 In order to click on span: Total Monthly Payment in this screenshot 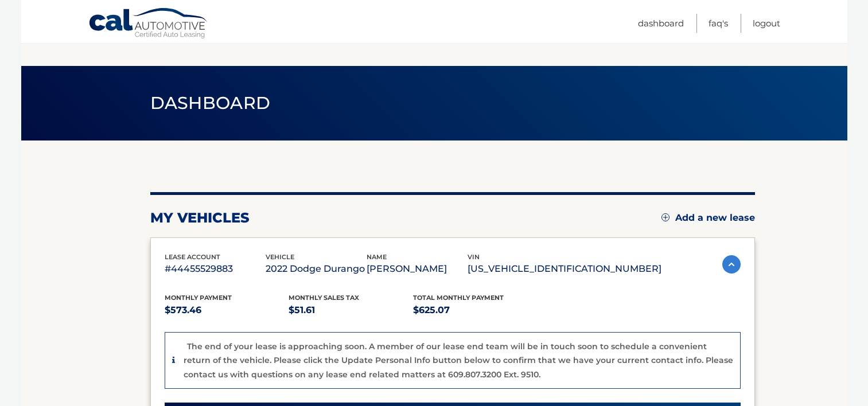, I will do `click(459, 298)`.